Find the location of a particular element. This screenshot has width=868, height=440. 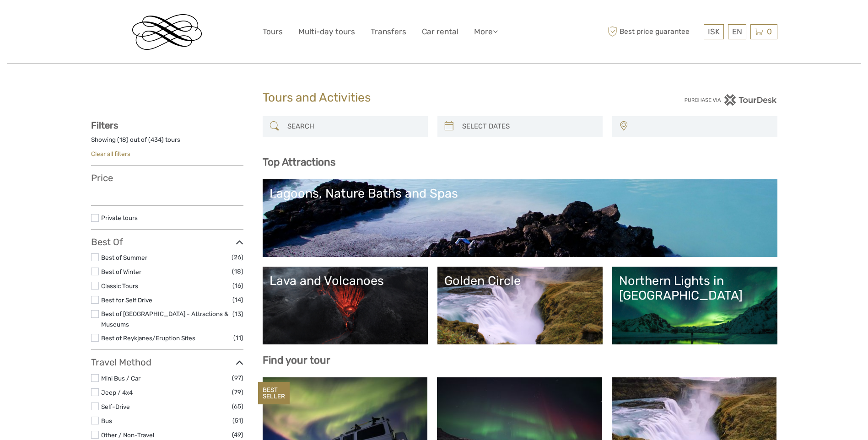

div: Lagoons, Nature Baths and Spas is located at coordinates (520, 194).